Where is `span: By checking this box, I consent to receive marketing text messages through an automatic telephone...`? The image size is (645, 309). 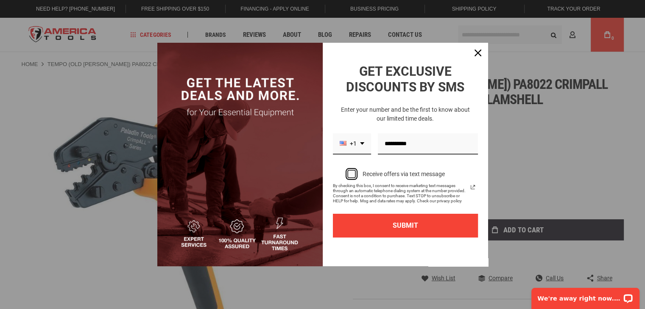
span: By checking this box, I consent to receive marketing text messages through an automatic telephone... is located at coordinates (400, 194).